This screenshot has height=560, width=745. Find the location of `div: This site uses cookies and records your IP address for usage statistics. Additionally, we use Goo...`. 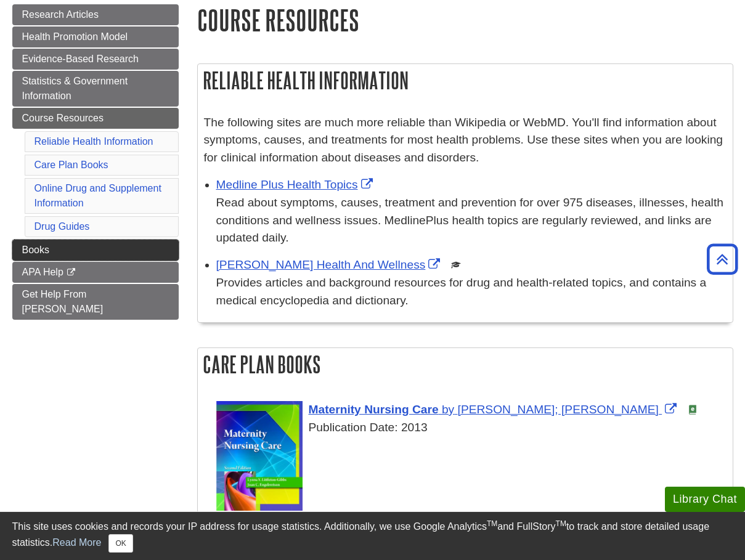

div: This site uses cookies and records your IP address for usage statistics. Additionally, we use Goo... is located at coordinates (372, 537).